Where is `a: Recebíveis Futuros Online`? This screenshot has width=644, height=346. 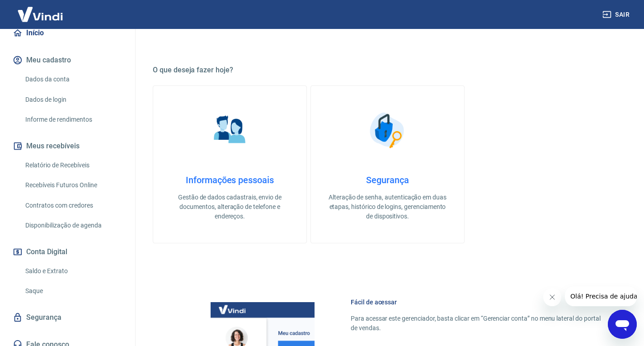 a: Recebíveis Futuros Online is located at coordinates (73, 185).